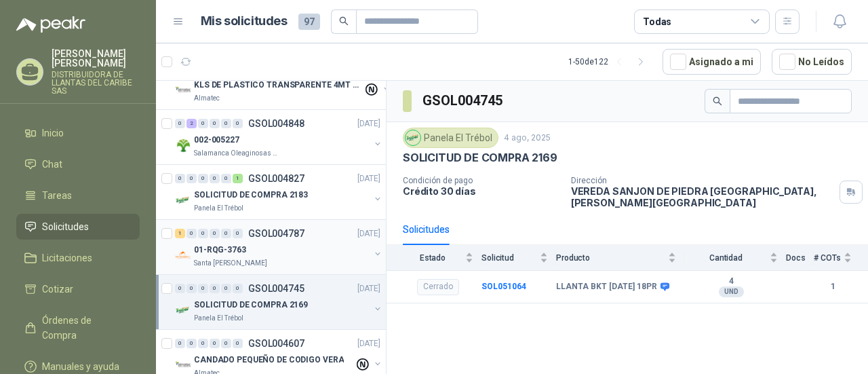 This screenshot has height=374, width=868. Describe the element at coordinates (78, 164) in the screenshot. I see `a: Chat` at that location.